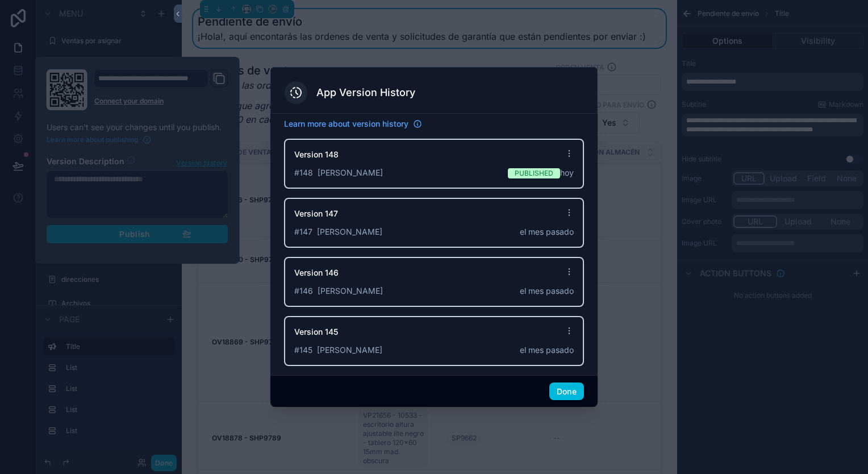  I want to click on span: # 147, so click(338, 232).